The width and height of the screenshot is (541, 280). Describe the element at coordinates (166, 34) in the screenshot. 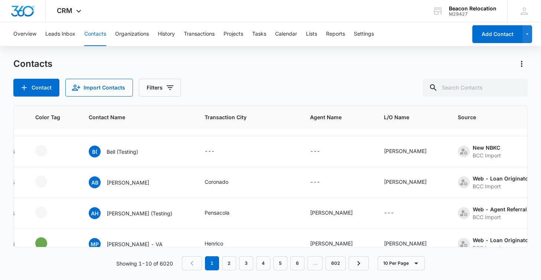

I see `button: History` at that location.